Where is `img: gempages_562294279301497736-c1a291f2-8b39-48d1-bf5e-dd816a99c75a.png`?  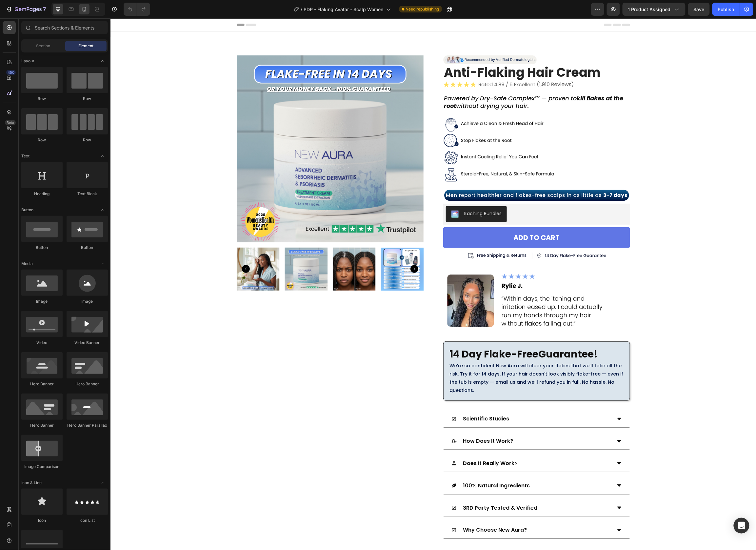 img: gempages_562294279301497736-c1a291f2-8b39-48d1-bf5e-dd816a99c75a.png is located at coordinates (426, 177).